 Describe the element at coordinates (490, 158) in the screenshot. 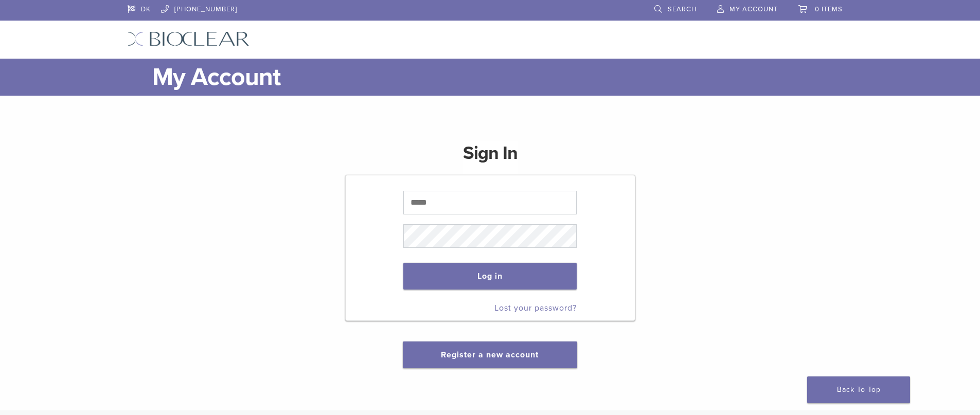

I see `h1: Sign In` at that location.